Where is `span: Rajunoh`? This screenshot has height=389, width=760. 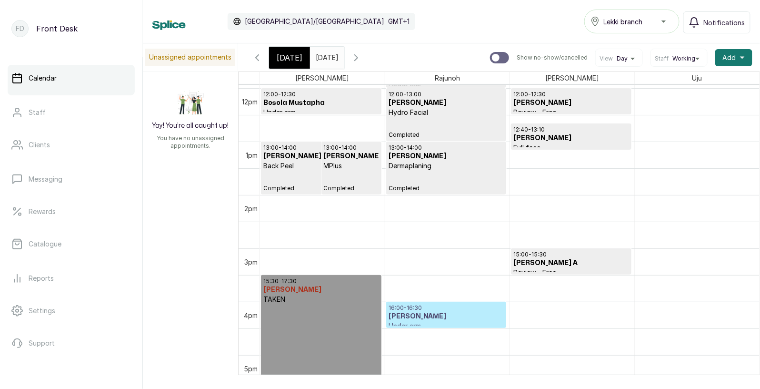 span: Rajunoh is located at coordinates (447, 78).